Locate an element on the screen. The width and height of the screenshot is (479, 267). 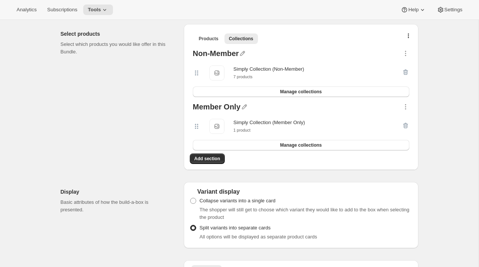
span: Subscriptions is located at coordinates (62, 10).